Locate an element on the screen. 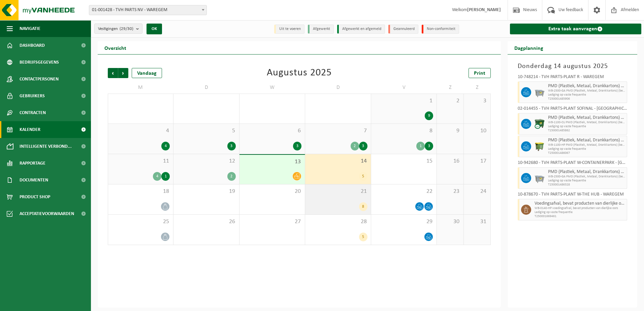 The width and height of the screenshot is (644, 311). span: T250001485906 is located at coordinates (587, 99).